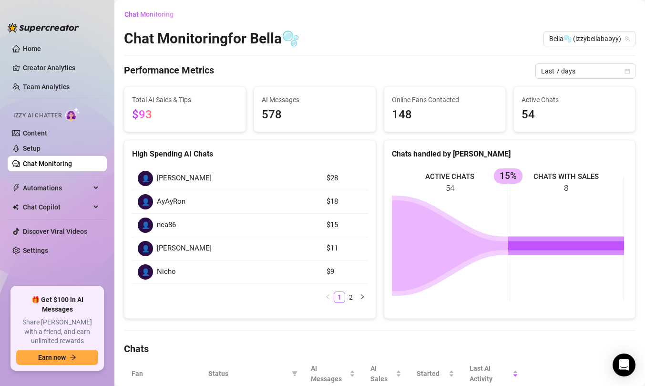  What do you see at coordinates (47, 164) in the screenshot?
I see `a: Chat Monitoring` at bounding box center [47, 164].